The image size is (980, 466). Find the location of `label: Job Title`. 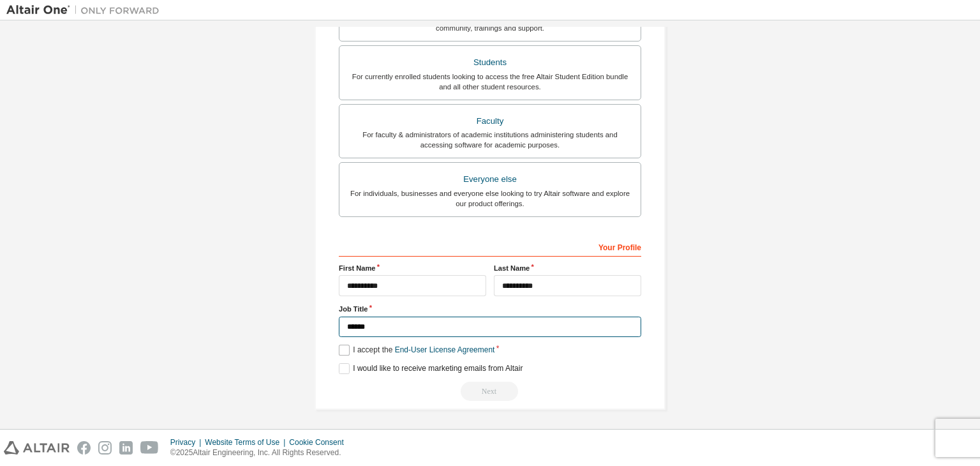

label: Job Title is located at coordinates (490, 309).